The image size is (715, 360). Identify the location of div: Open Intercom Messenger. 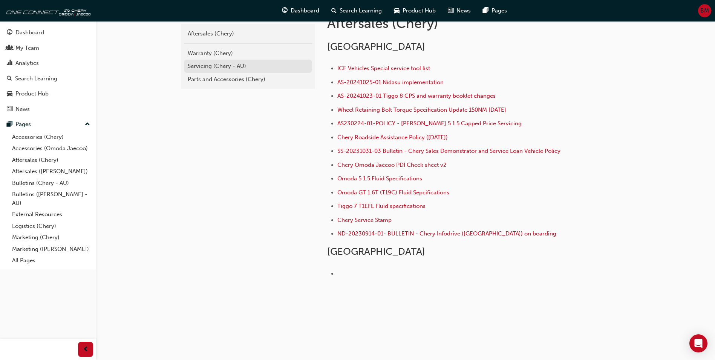
(699, 343).